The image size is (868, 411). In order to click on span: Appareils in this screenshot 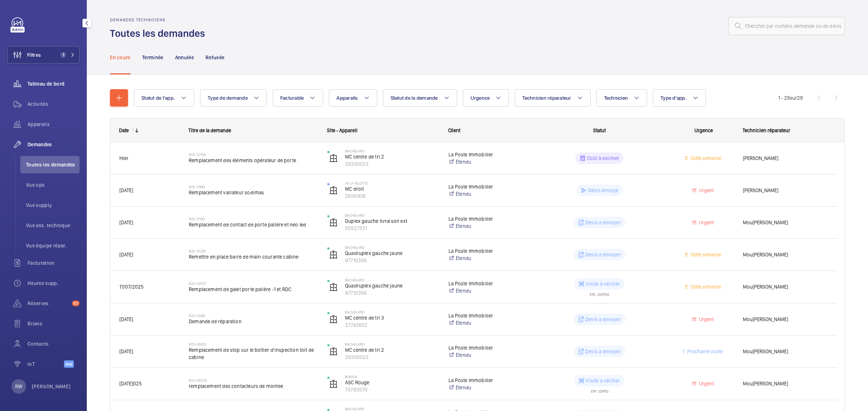, I will do `click(53, 124)`.